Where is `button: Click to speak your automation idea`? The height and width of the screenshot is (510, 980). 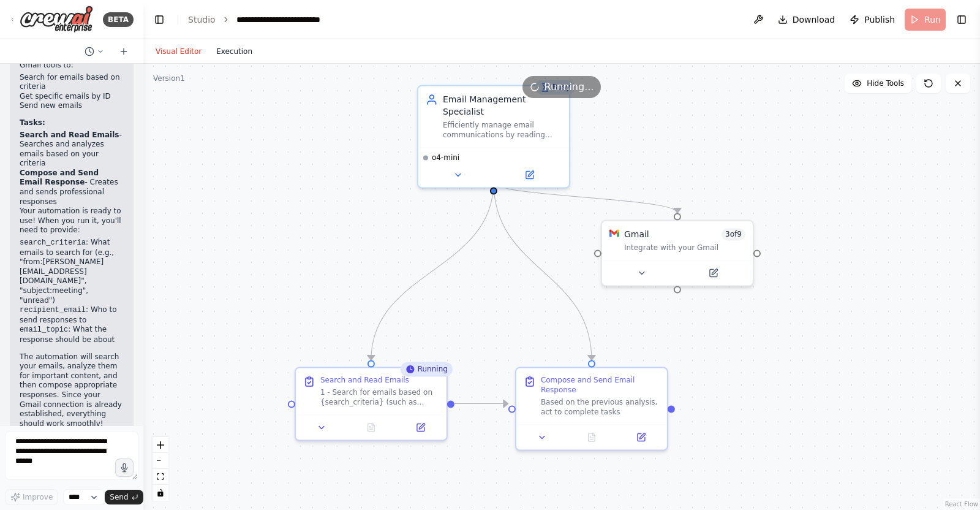
button: Click to speak your automation idea is located at coordinates (125, 468).